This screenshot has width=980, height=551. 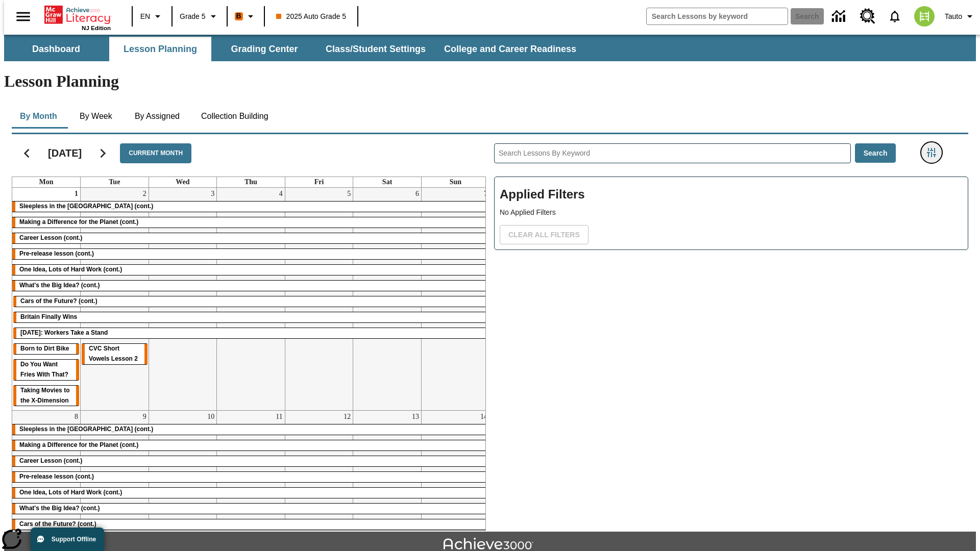 What do you see at coordinates (876, 153) in the screenshot?
I see `button: Search` at bounding box center [876, 153].